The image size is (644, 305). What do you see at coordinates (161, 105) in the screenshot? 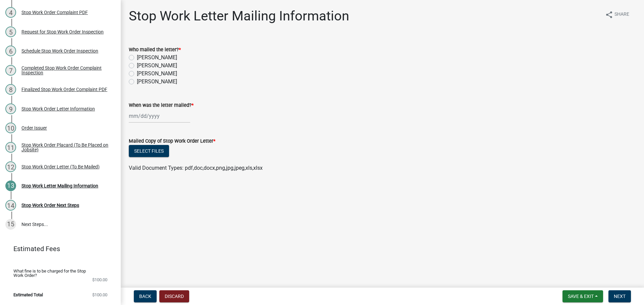
I see `label: When was the letter mailed?` at bounding box center [161, 105].